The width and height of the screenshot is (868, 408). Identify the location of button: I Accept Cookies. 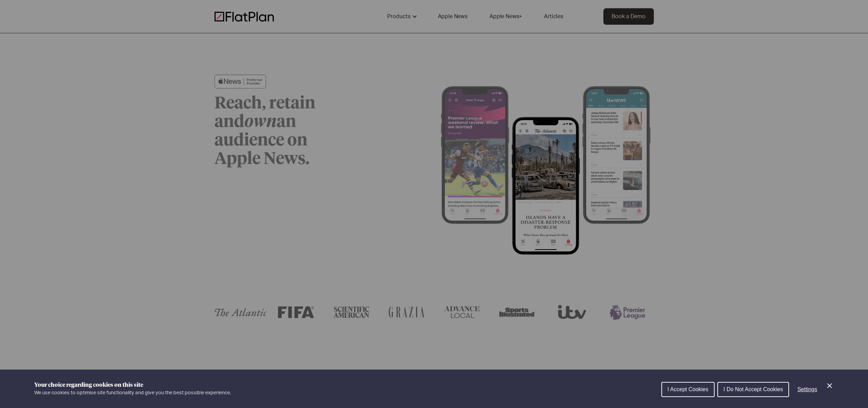
(688, 389).